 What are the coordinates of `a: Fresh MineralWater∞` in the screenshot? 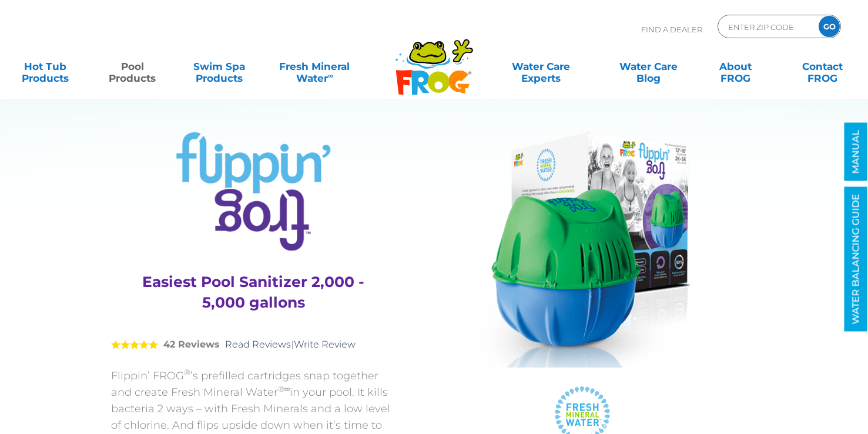 It's located at (314, 66).